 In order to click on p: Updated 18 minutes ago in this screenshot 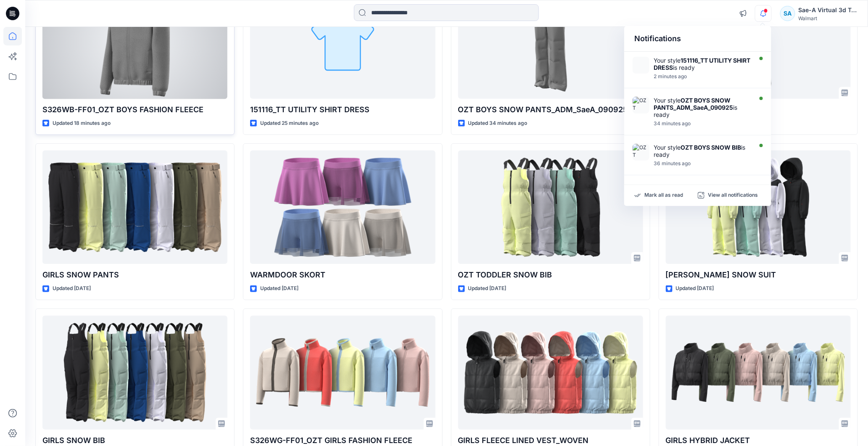, I will do `click(81, 123)`.